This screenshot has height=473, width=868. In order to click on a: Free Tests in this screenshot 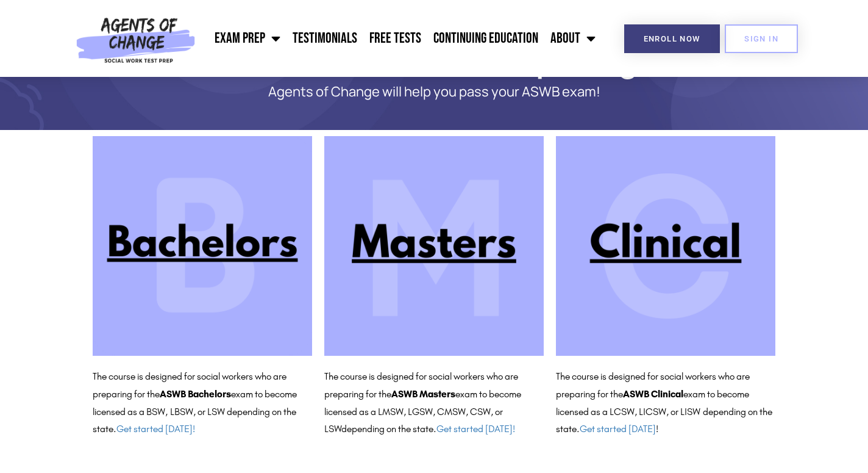, I will do `click(395, 39)`.